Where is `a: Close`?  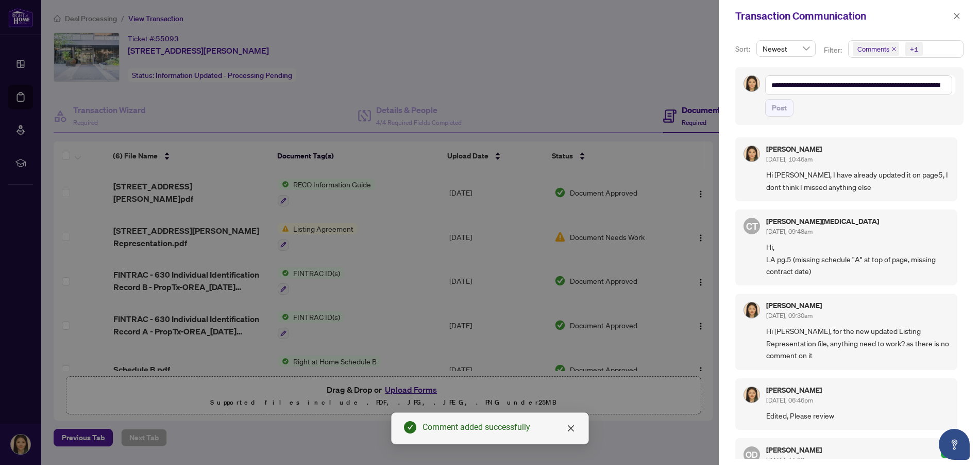
a: Close is located at coordinates (571, 428).